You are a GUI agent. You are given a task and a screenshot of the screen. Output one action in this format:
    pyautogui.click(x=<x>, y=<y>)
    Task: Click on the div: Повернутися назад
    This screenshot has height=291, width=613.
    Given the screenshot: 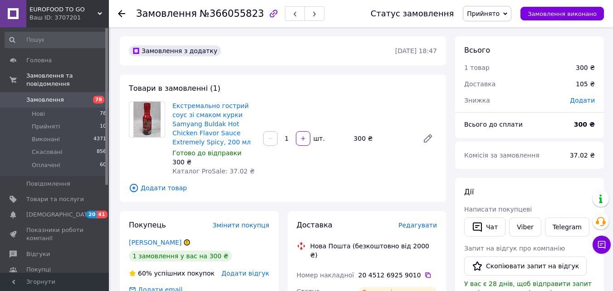 What is the action you would take?
    pyautogui.click(x=122, y=14)
    